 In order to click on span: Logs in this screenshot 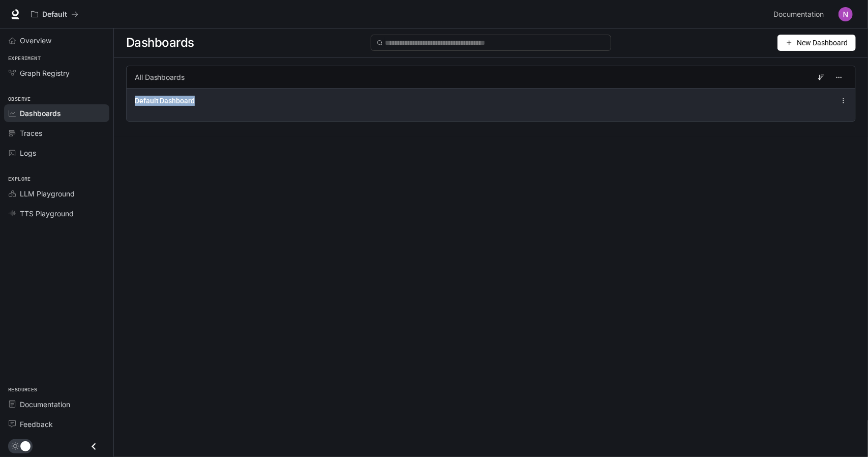, I will do `click(28, 153)`.